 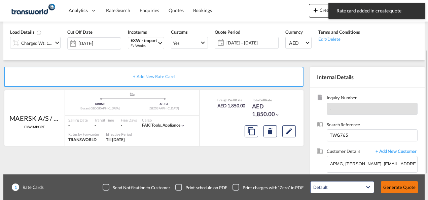 I want to click on span: Quote Period, so click(x=227, y=32).